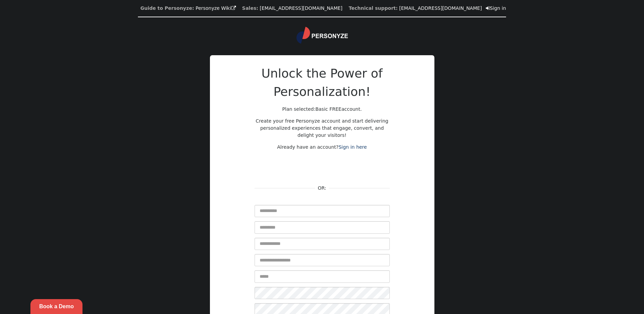 The width and height of the screenshot is (644, 314). What do you see at coordinates (328, 109) in the screenshot?
I see `span: Basic FREE` at bounding box center [328, 109].